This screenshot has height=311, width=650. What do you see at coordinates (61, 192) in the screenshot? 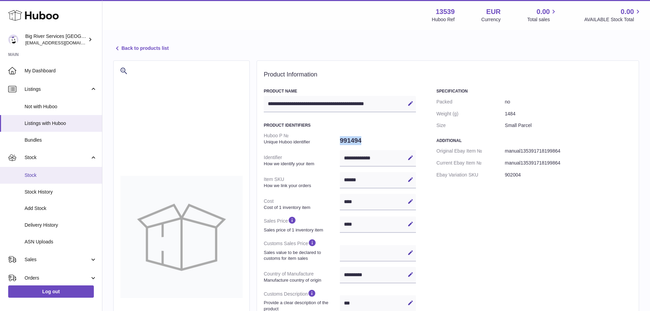
I see `span: Stock History` at bounding box center [61, 192].